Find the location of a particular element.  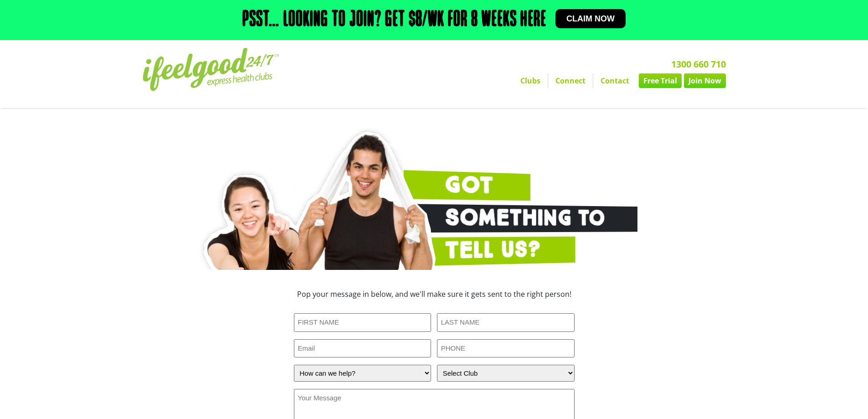

a: Contact is located at coordinates (614, 81).